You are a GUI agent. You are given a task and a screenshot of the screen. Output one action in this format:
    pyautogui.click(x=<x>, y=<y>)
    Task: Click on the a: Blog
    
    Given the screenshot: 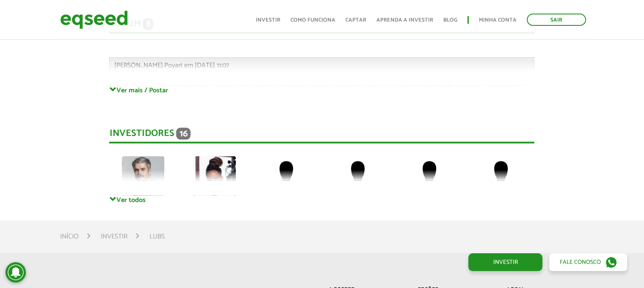 What is the action you would take?
    pyautogui.click(x=450, y=20)
    